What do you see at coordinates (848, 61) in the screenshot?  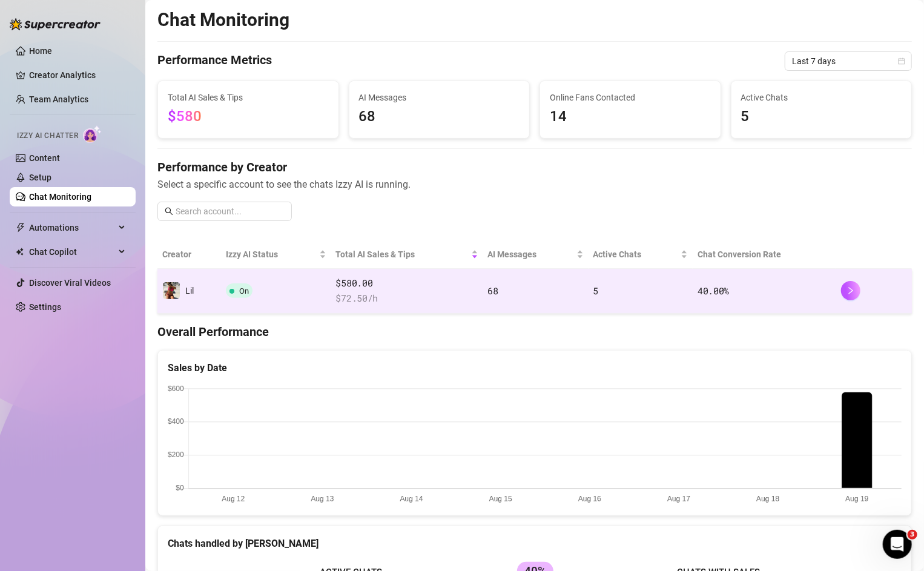 I see `span: Last 7 days` at bounding box center [848, 61].